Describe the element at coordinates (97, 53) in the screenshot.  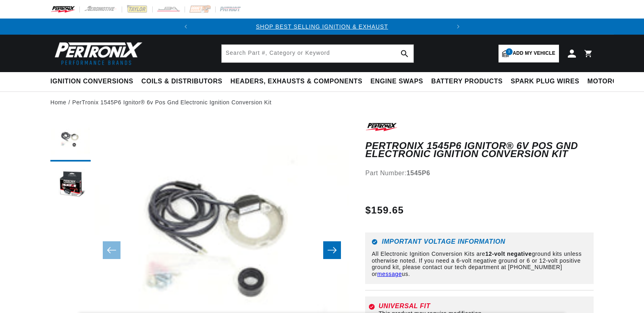
I see `img: Pertronix` at that location.